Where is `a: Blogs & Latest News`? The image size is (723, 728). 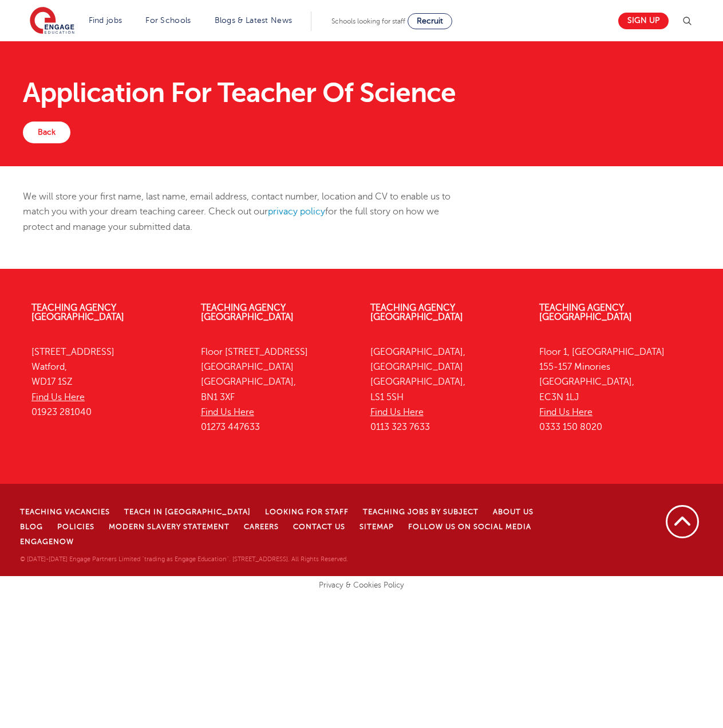
a: Blogs & Latest News is located at coordinates (254, 20).